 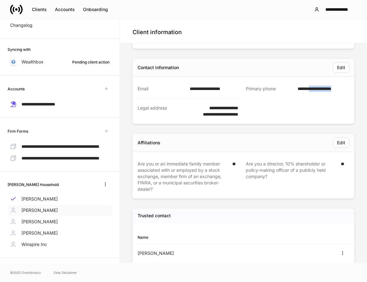 What do you see at coordinates (60, 62) in the screenshot?
I see `a: WealthboxPending client action` at bounding box center [60, 62].